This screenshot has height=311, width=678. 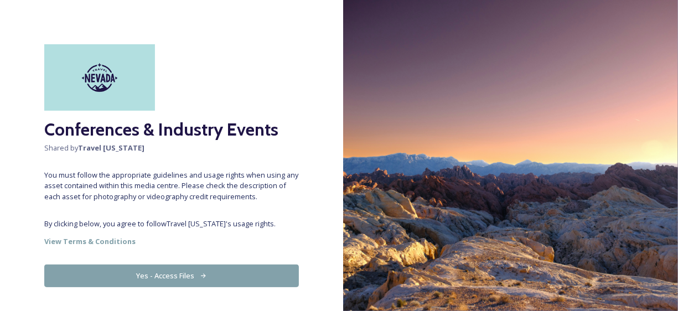 What do you see at coordinates (172, 276) in the screenshot?
I see `button: Yes - Access Files` at bounding box center [172, 276].